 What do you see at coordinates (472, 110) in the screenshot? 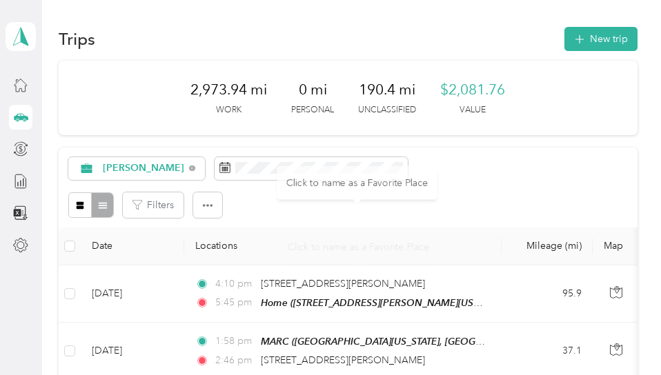
I see `p: Value` at bounding box center [472, 110].